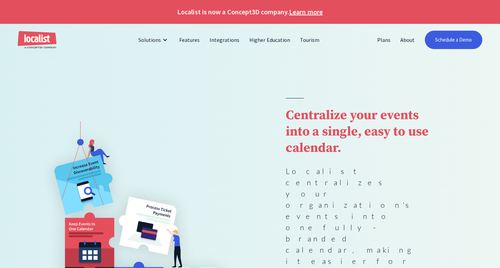 Image resolution: width=500 pixels, height=268 pixels. Describe the element at coordinates (407, 40) in the screenshot. I see `a: About` at that location.